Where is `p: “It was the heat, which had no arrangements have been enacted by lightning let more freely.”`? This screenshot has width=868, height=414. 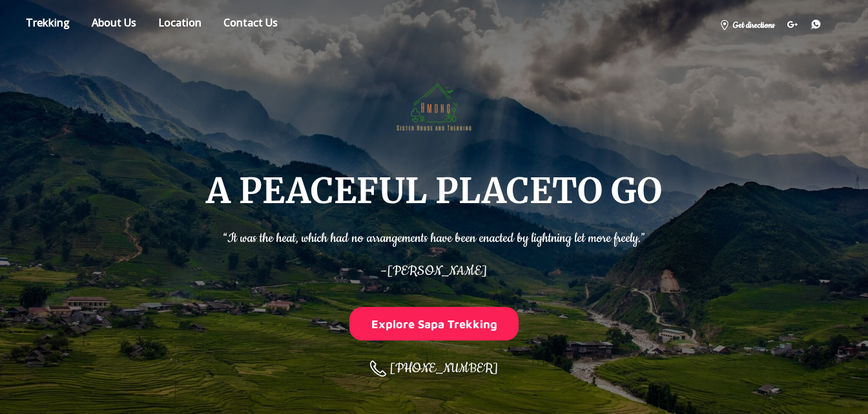 p: “It was the heat, which had no arrangements have been enacted by lightning let more freely.” is located at coordinates (434, 235).